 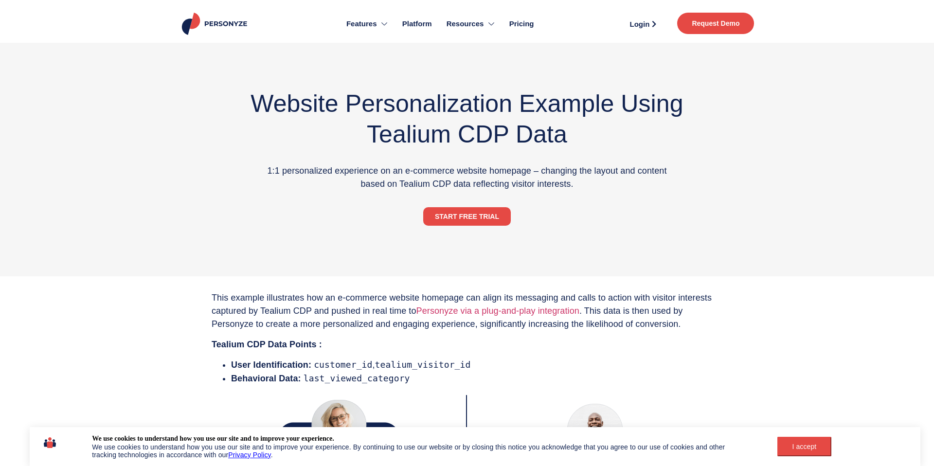 What do you see at coordinates (716, 23) in the screenshot?
I see `a: Request Demo` at bounding box center [716, 23].